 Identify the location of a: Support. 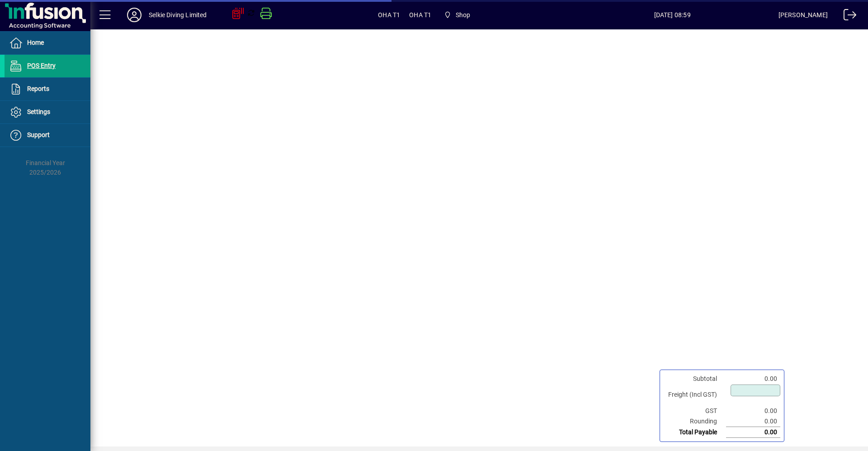
(48, 135).